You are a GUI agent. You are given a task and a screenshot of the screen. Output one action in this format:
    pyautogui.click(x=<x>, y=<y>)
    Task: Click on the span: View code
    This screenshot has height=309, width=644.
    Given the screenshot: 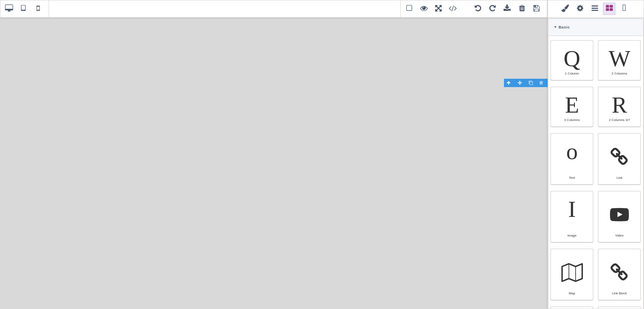 What is the action you would take?
    pyautogui.click(x=458, y=9)
    